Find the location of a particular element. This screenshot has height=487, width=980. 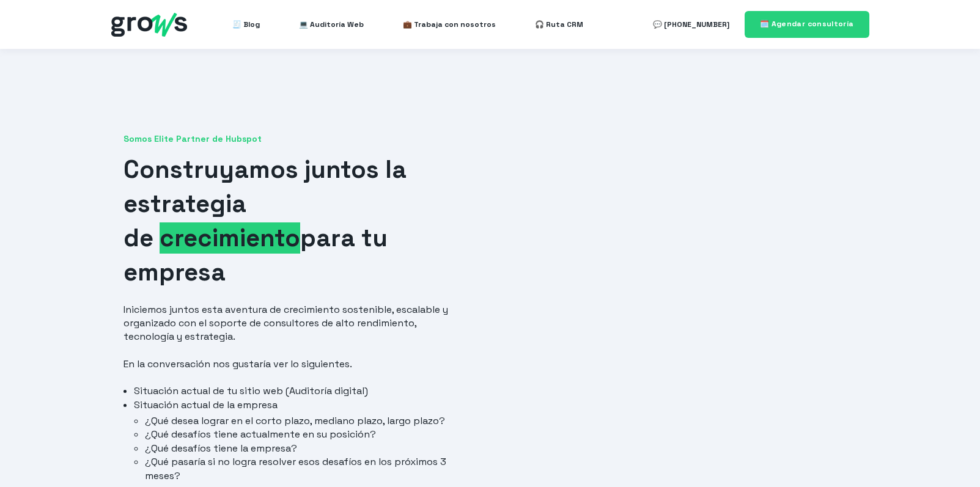

li: ¿Qué desafíos tiene la empresa? is located at coordinates (306, 449).